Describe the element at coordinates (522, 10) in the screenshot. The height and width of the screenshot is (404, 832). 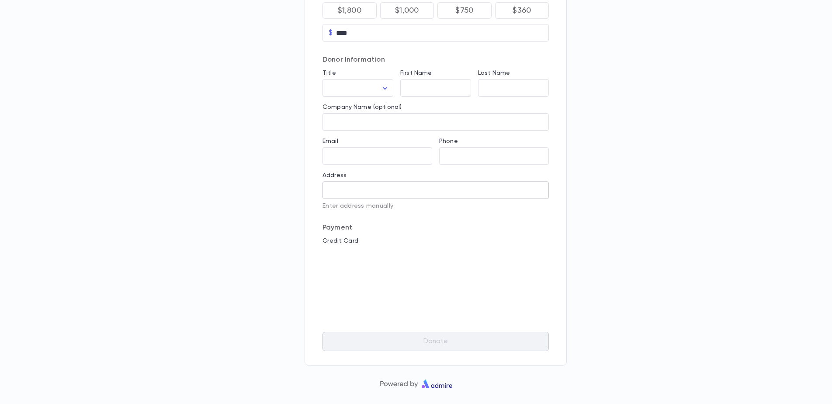
I see `button: $360` at that location.